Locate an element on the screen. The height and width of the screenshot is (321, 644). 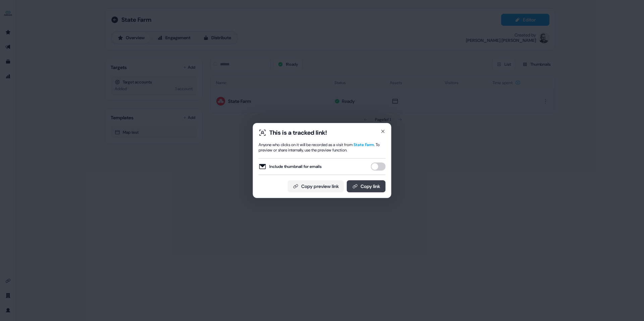
div: Anyone who clicks on it will be recorded as a visit from . To preview or share internally, use th... is located at coordinates (322, 147).